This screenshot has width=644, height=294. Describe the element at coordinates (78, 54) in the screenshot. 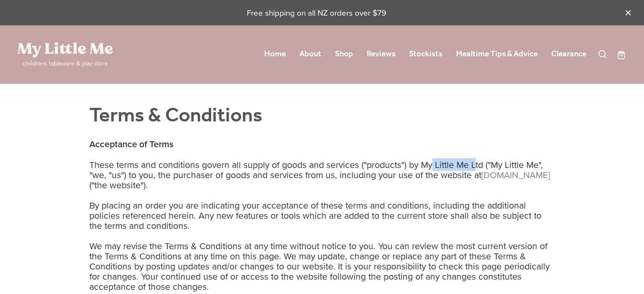

I see `a: My Little Me Ltd homepage` at that location.